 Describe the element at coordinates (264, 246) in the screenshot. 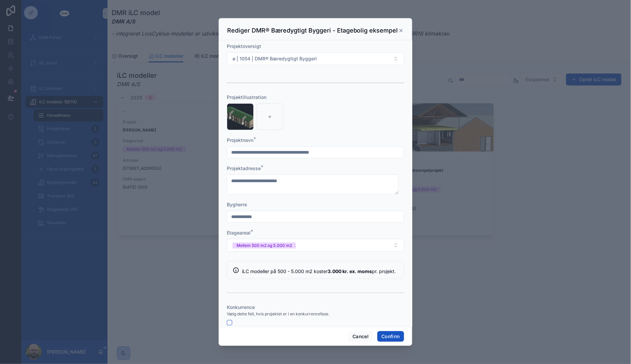

I see `div: Mellem 500 m2 og 5.000 m2` at that location.